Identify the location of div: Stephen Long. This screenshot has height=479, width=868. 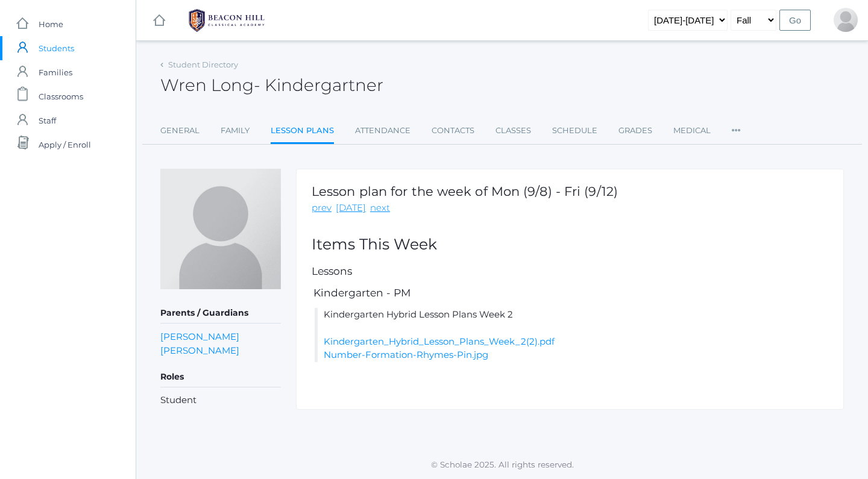
(845, 20).